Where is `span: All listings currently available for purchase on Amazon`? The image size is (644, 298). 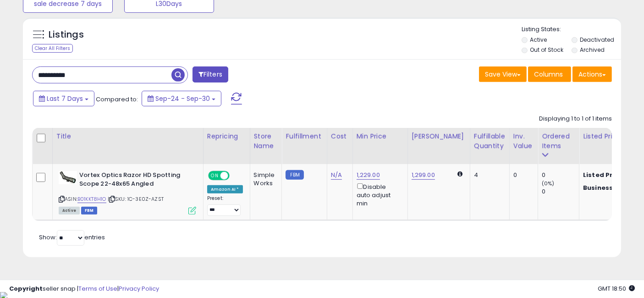
span: All listings currently available for purchase on Amazon is located at coordinates (69, 210).